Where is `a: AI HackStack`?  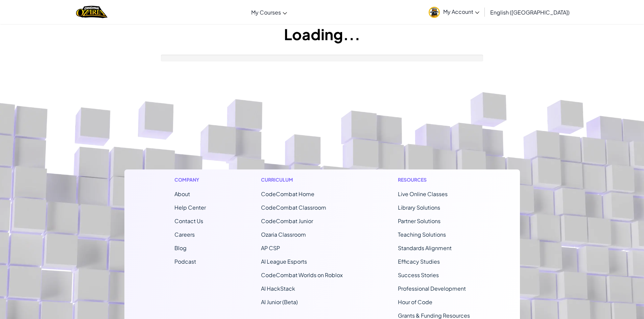
a: AI HackStack is located at coordinates (278, 288).